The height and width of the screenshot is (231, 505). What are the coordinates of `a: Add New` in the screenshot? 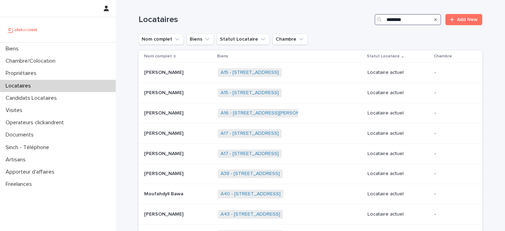 It's located at (463, 20).